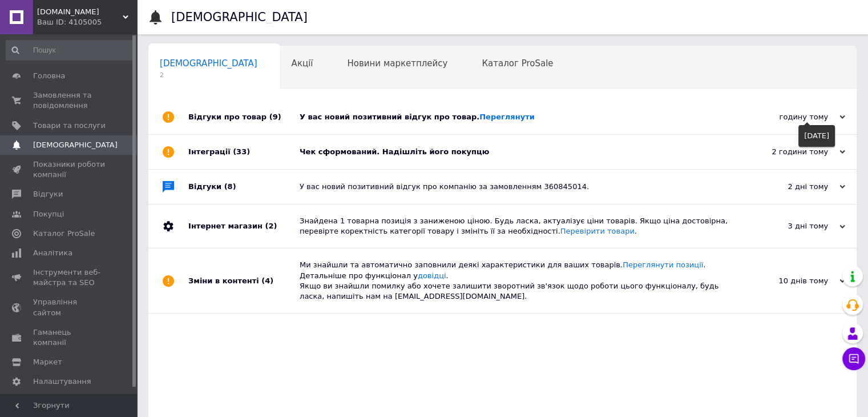 The image size is (868, 417). Describe the element at coordinates (62, 382) in the screenshot. I see `span: Налаштування` at that location.